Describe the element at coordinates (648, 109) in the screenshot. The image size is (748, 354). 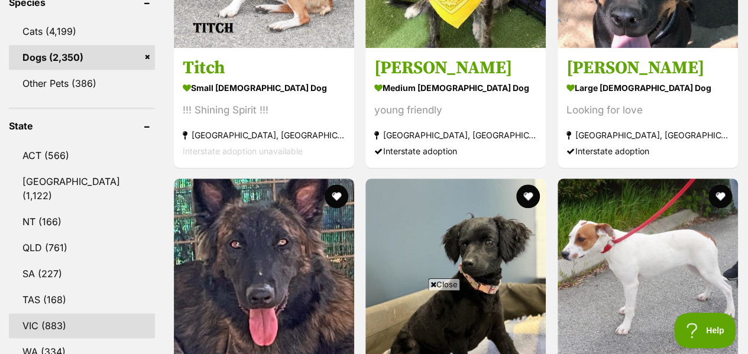
I see `div: Looking for love` at that location.